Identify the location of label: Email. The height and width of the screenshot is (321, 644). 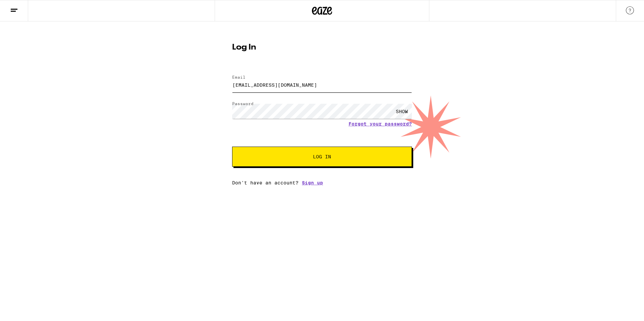
(239, 77).